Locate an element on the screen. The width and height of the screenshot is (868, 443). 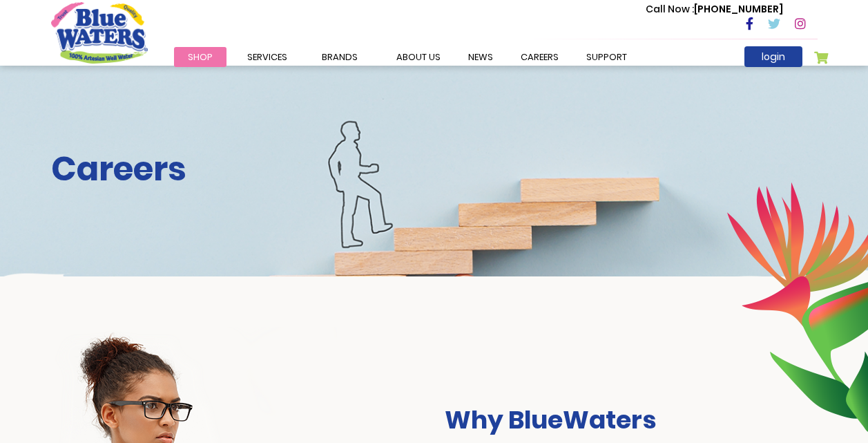
h3: Why BlueWaters is located at coordinates (631, 420).